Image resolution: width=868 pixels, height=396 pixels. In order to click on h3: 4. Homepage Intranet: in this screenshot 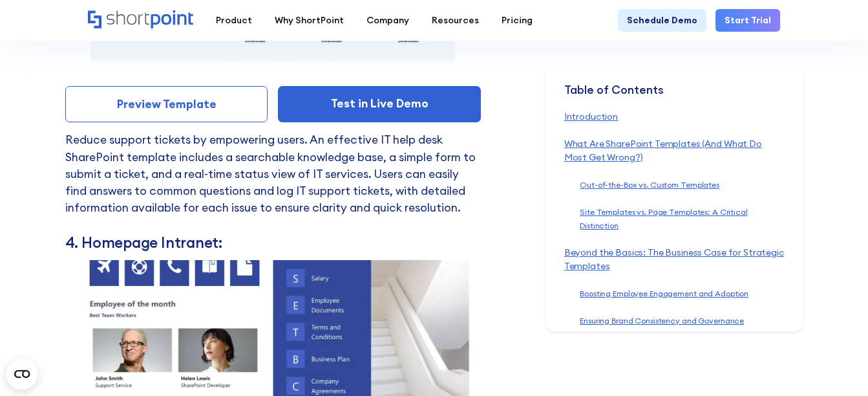, I will do `click(273, 242)`.